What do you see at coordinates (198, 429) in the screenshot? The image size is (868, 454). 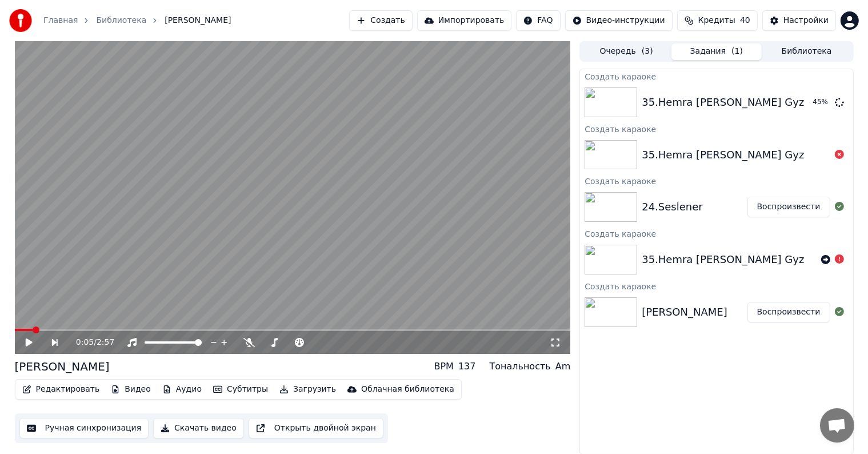 I see `button: Скачать видео` at bounding box center [198, 429].